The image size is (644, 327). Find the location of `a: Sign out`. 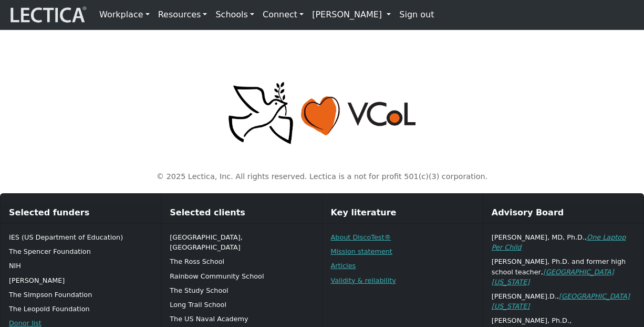

a: Sign out is located at coordinates (417, 15).